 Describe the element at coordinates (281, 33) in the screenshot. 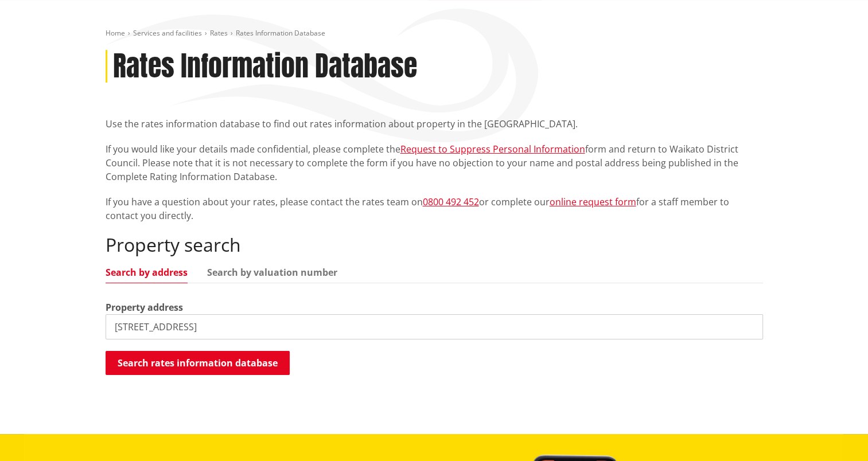

I see `span: Rates Information Database` at that location.